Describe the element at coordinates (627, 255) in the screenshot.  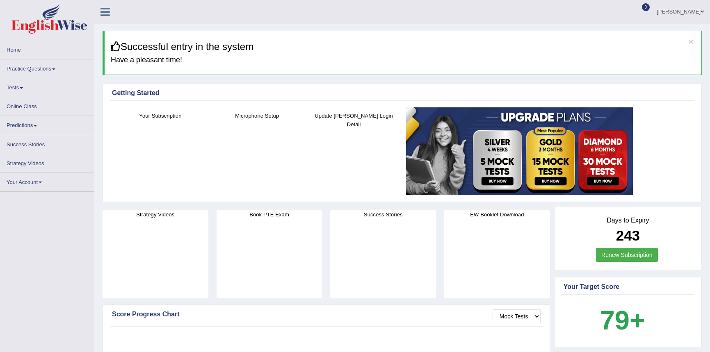
I see `a: Renew Subscription` at that location.